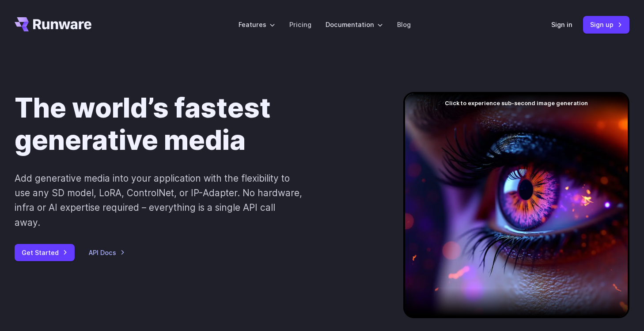 Image resolution: width=644 pixels, height=331 pixels. Describe the element at coordinates (301, 24) in the screenshot. I see `a: Pricing` at that location.